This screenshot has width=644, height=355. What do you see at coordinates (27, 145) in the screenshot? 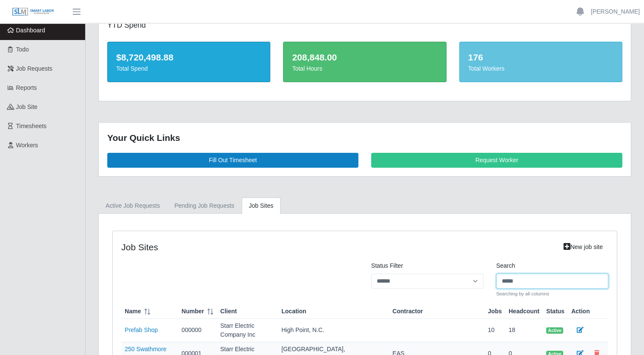
I see `span: Workers` at bounding box center [27, 145].